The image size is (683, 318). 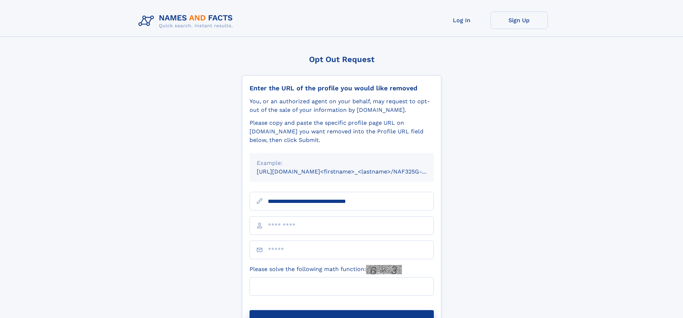 What do you see at coordinates (462, 20) in the screenshot?
I see `a: Log In` at bounding box center [462, 20].